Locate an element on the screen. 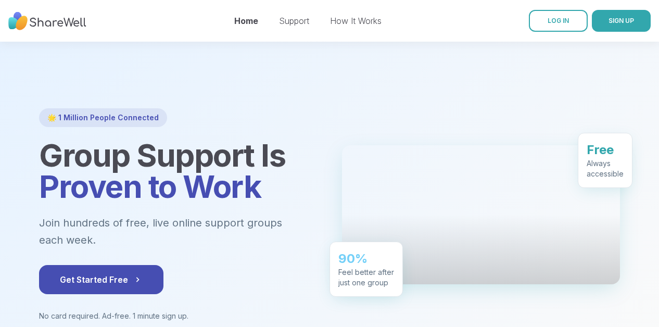 The image size is (659, 327). h1: Group Support Is is located at coordinates (178, 171).